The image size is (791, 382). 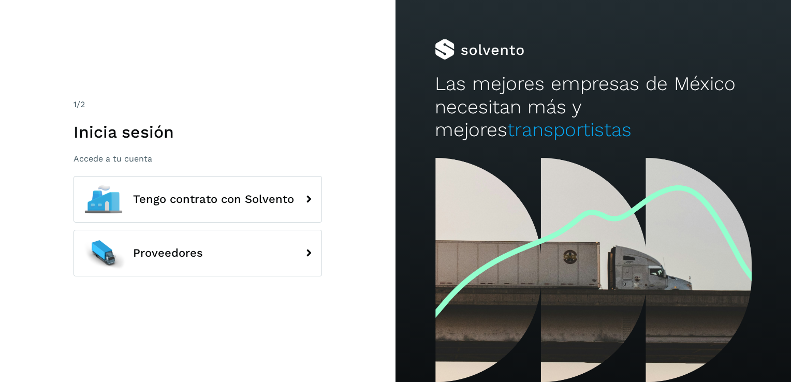 What do you see at coordinates (168, 253) in the screenshot?
I see `span: Proveedores` at bounding box center [168, 253].